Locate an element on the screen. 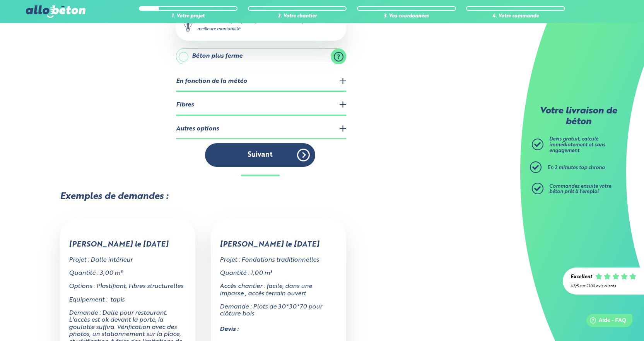  p: Equipement : tapis is located at coordinates (127, 299).